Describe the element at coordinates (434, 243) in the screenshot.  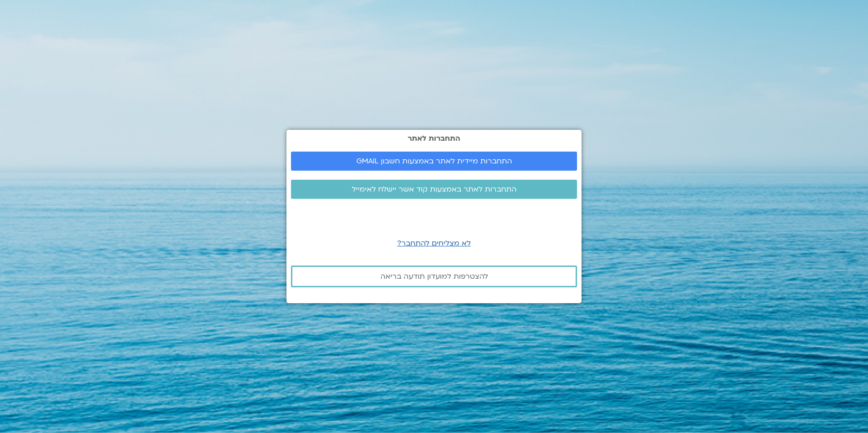
I see `a: לא מצליחים להתחבר?` at that location.